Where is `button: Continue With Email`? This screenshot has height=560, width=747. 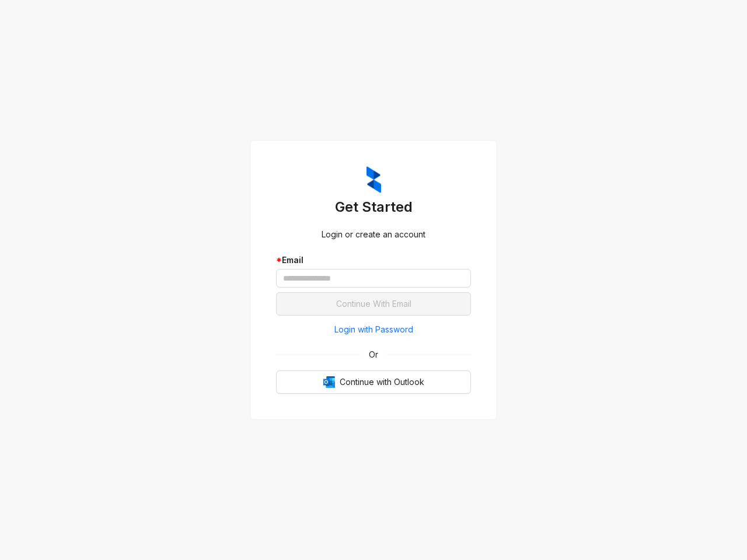 button: Continue With Email is located at coordinates (373, 304).